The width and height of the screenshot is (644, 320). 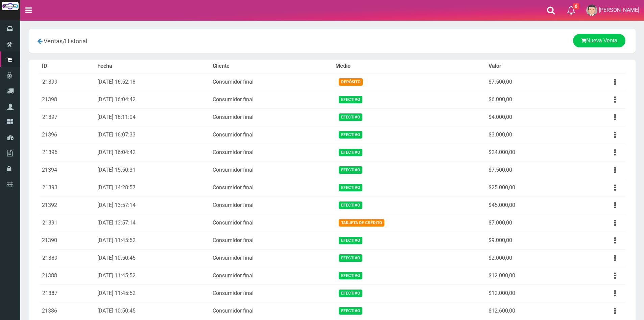 What do you see at coordinates (67, 276) in the screenshot?
I see `td: 21388` at bounding box center [67, 276].